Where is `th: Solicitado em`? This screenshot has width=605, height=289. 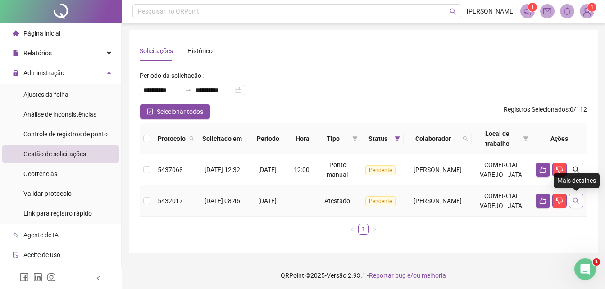 th: Solicitado em is located at coordinates (222, 139).